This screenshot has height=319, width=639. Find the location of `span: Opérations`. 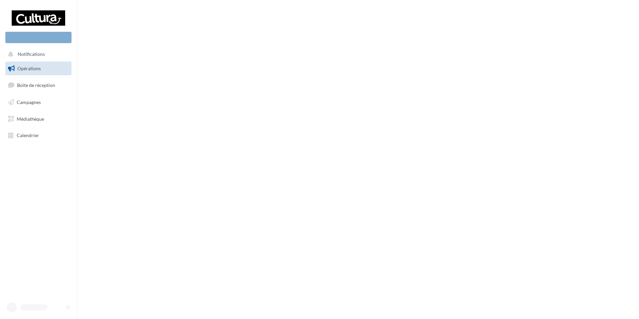

span: Opérations is located at coordinates (29, 68).